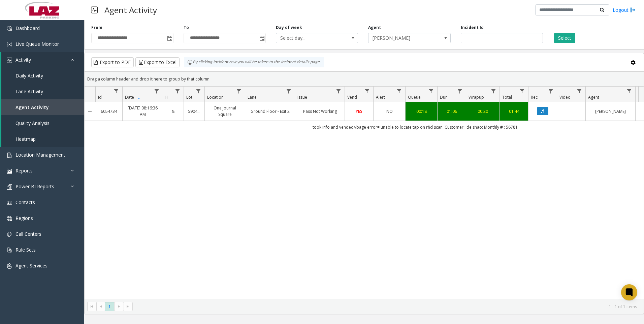 The height and width of the screenshot is (324, 644). I want to click on a: Vend Filter Menu, so click(367, 91).